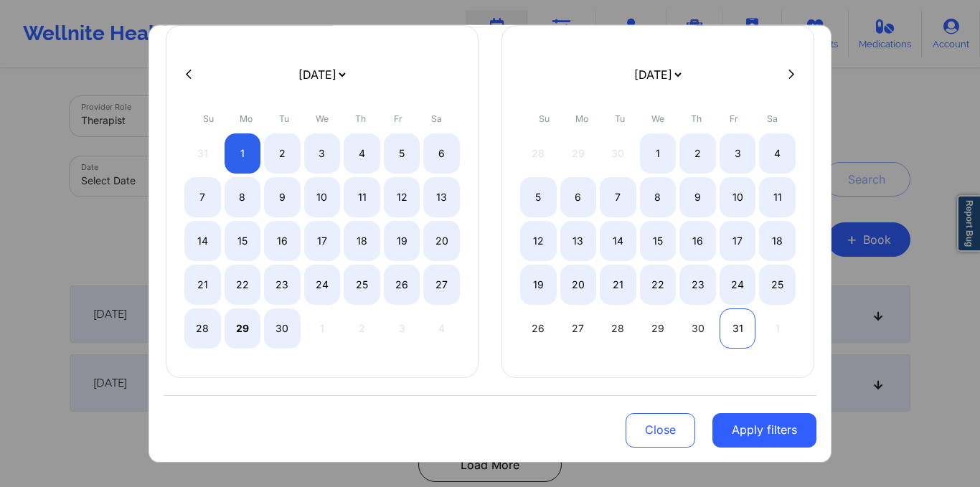  I want to click on div: Wed Sep 03 2025, so click(322, 153).